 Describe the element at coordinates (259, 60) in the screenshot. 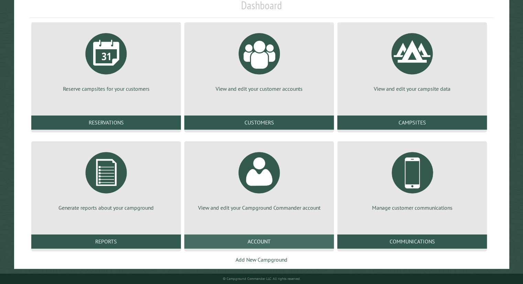

I see `a: View and edit your customer accounts` at that location.